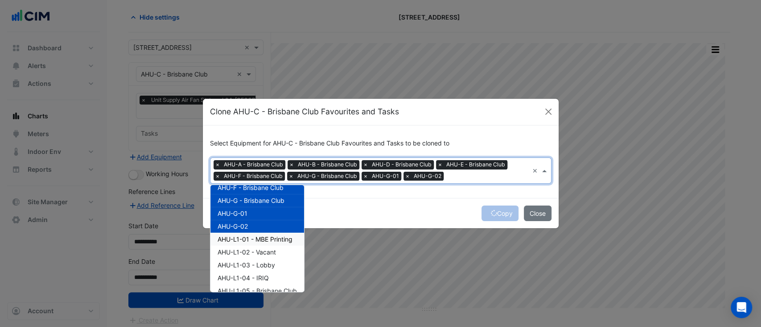  I want to click on h6: Select Equipment for AHU-C - Brisbane Club Favourites and Tasks to be cloned to, so click(380, 143).